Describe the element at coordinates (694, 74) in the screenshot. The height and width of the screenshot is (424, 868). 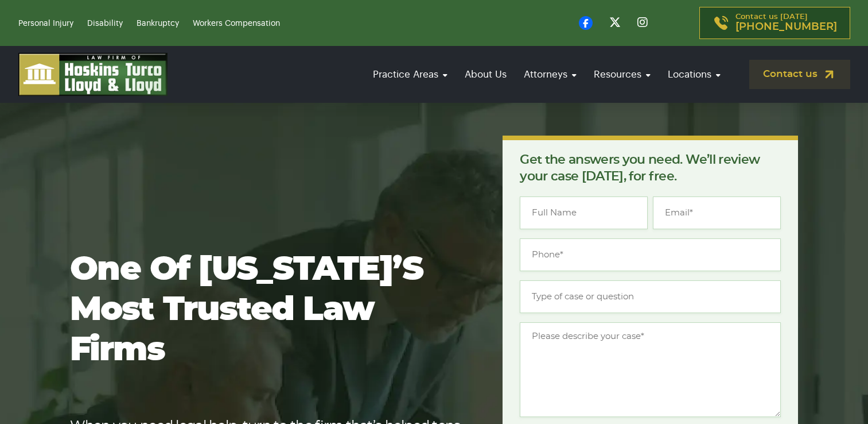
I see `a: Locations` at that location.